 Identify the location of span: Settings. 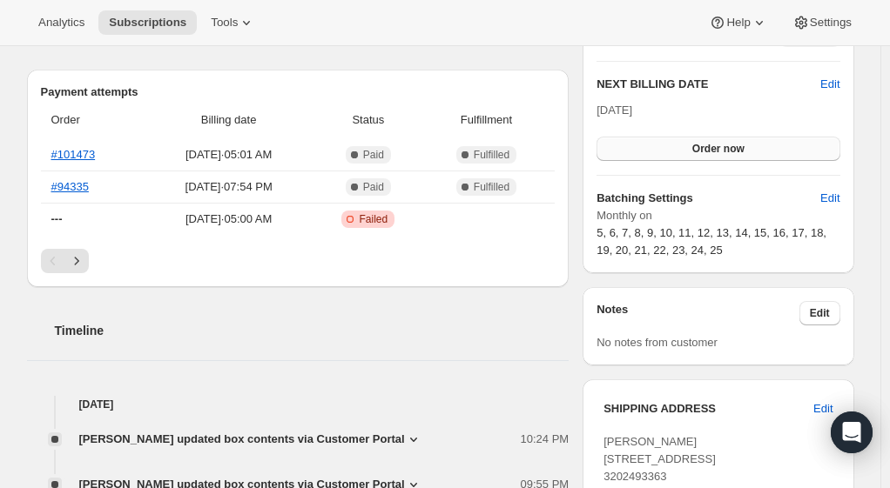
(830, 23).